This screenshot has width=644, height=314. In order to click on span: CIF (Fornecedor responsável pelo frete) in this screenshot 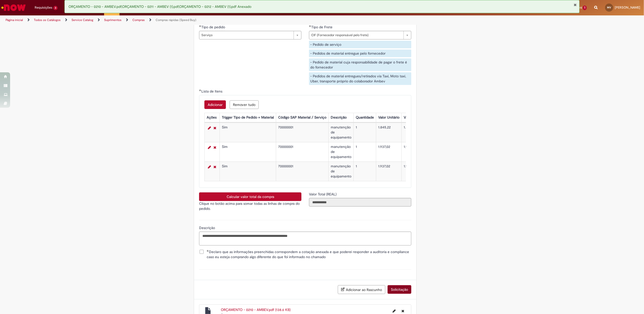, I will do `click(356, 35)`.